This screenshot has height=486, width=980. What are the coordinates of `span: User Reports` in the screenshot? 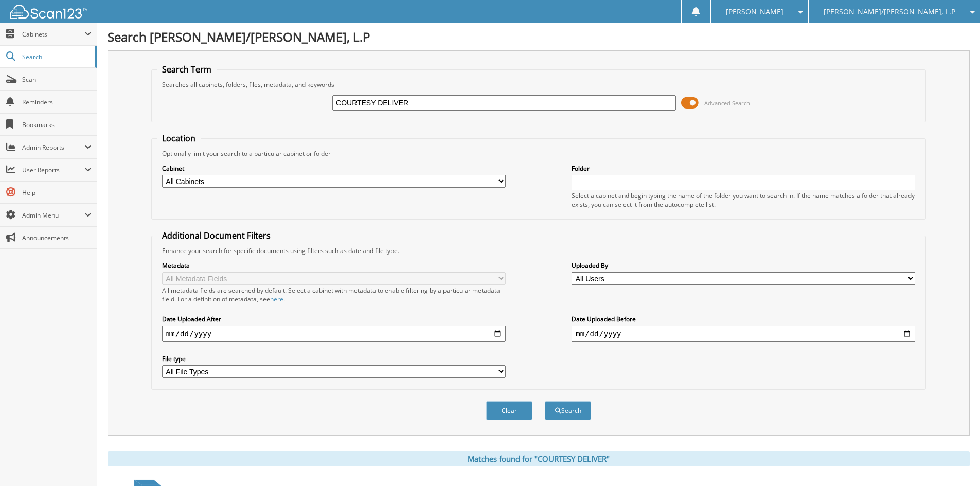 It's located at (53, 170).